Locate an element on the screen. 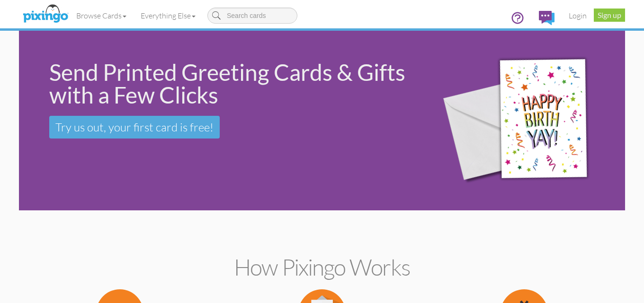 The width and height of the screenshot is (644, 303). img: comments.svg is located at coordinates (546, 18).